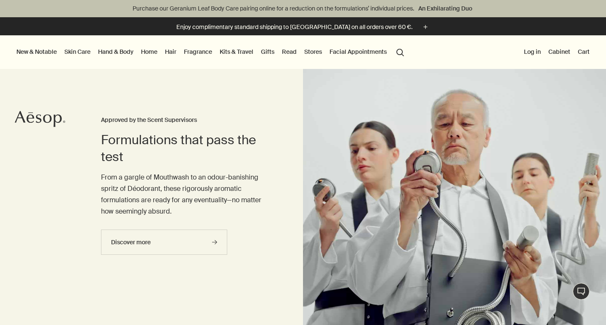 The height and width of the screenshot is (325, 606). I want to click on a: Discover more, so click(164, 242).